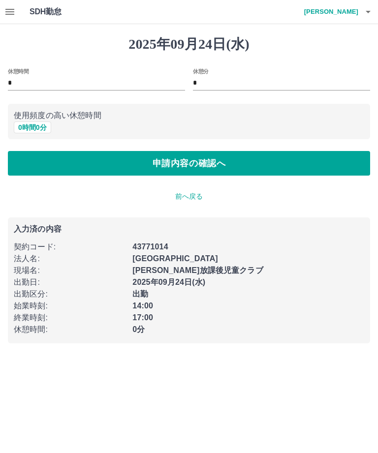  Describe the element at coordinates (18, 71) in the screenshot. I see `label: 休憩時間` at that location.